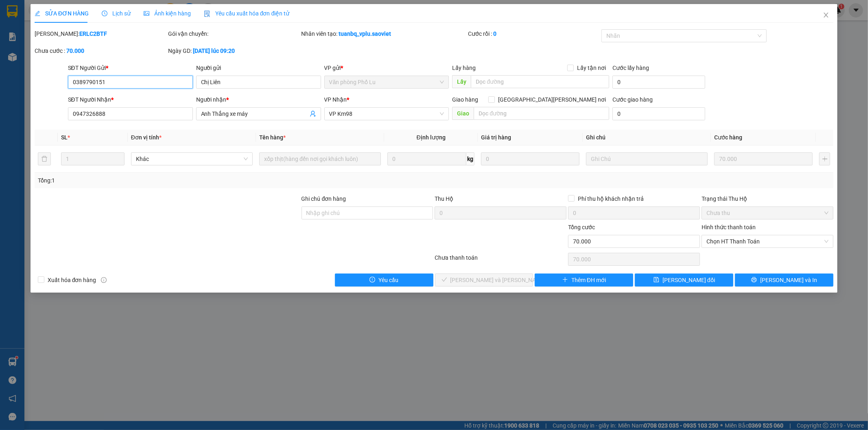 This screenshot has height=430, width=868. What do you see at coordinates (387, 82) in the screenshot?
I see `span: Văn phòng Phố Lu` at bounding box center [387, 82].